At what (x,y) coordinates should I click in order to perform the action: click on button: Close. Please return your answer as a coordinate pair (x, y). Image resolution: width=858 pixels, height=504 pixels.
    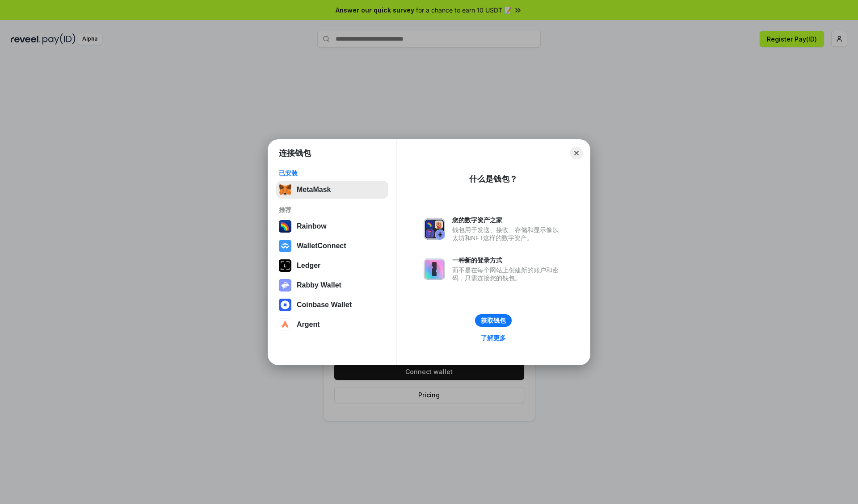
    Looking at the image, I should click on (576, 153).